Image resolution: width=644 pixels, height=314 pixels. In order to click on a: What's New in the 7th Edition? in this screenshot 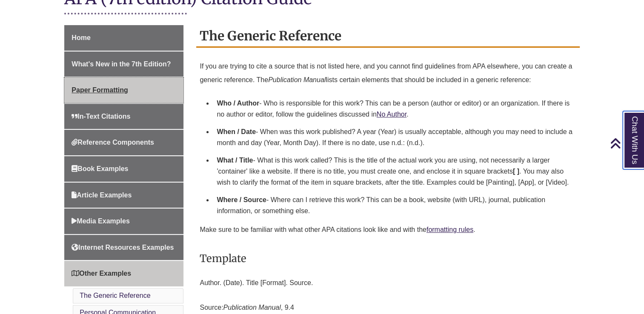, I will do `click(124, 64)`.